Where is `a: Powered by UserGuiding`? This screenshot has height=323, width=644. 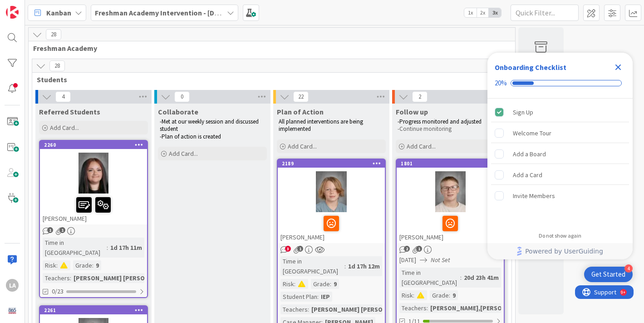
a: Powered by UserGuiding is located at coordinates (560, 251).